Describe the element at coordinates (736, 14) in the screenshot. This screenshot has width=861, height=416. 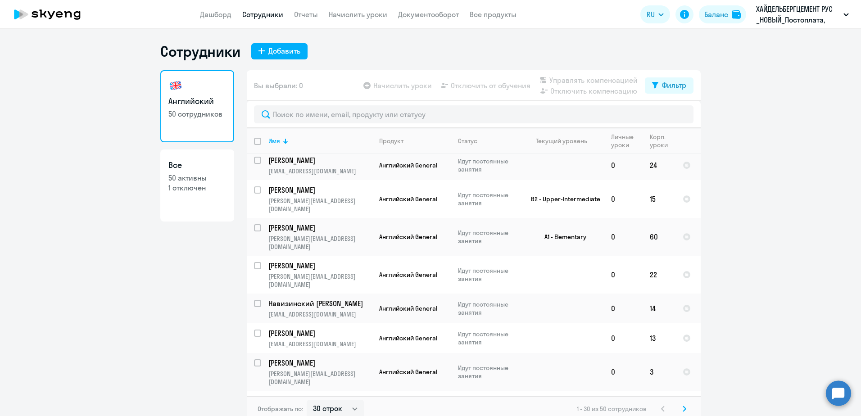
I see `img: balance` at that location.